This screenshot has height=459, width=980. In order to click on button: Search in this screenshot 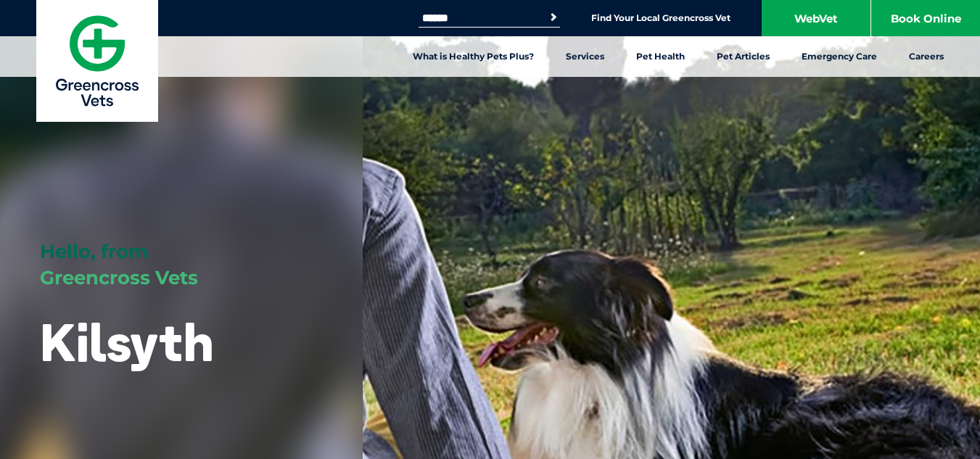, I will do `click(553, 17)`.